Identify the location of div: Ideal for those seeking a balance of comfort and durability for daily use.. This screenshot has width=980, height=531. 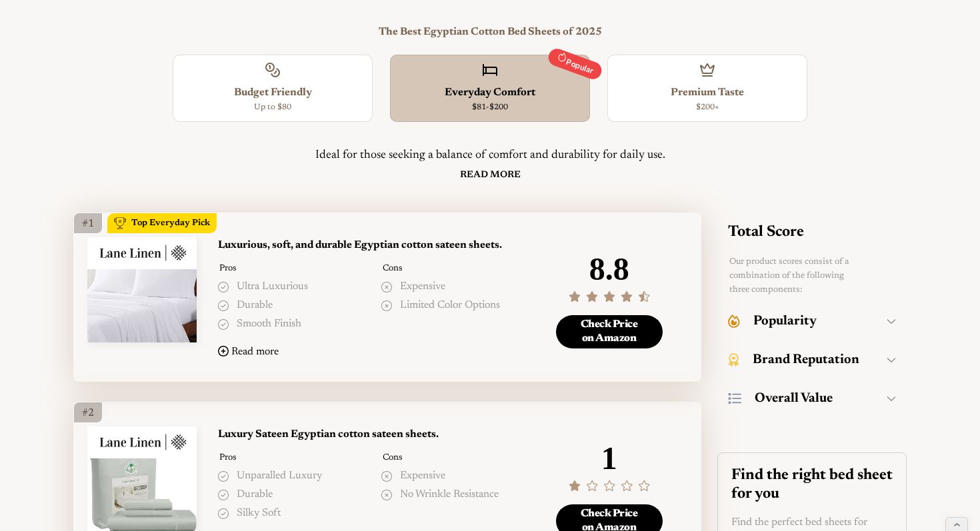
(490, 155).